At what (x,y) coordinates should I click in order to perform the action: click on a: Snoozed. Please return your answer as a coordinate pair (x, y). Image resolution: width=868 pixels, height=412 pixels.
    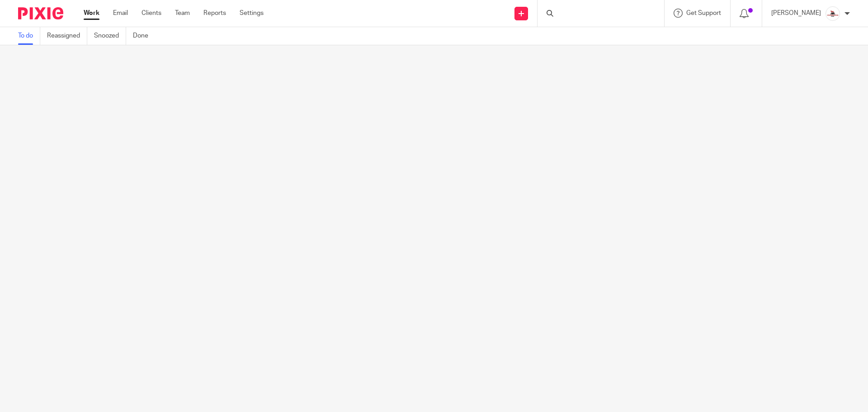
    Looking at the image, I should click on (110, 35).